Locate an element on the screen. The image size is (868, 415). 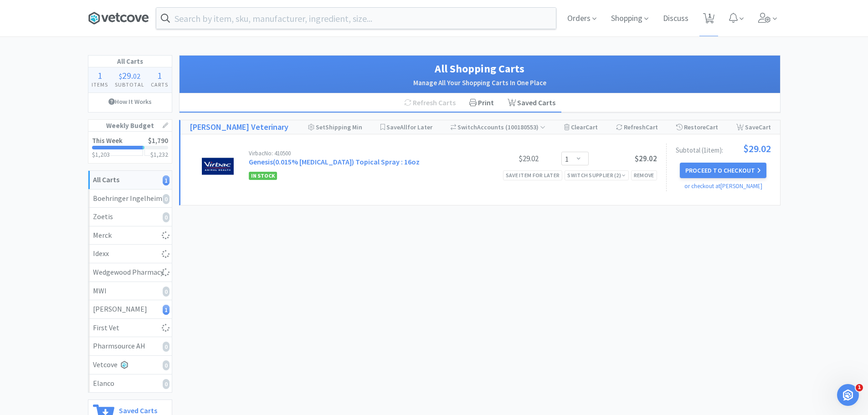
div: Boehringer Ingelheim is located at coordinates (130, 199).